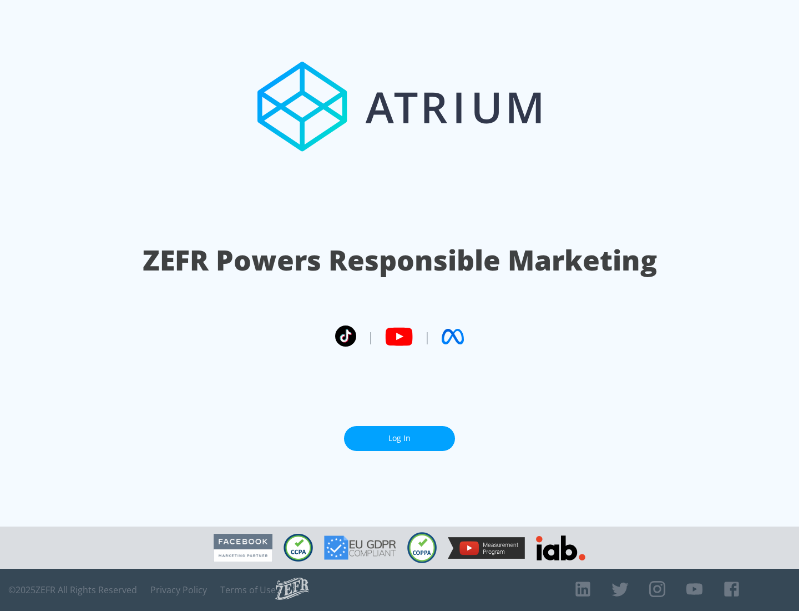  Describe the element at coordinates (360, 547) in the screenshot. I see `img: GDPR Compliant` at that location.